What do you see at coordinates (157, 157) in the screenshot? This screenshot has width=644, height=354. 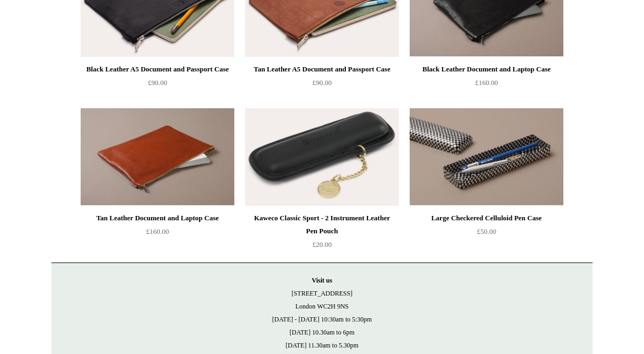 I see `a: Tan Leather Document and Laptop Case Tan Leather Document and Laptop Case` at bounding box center [157, 157].